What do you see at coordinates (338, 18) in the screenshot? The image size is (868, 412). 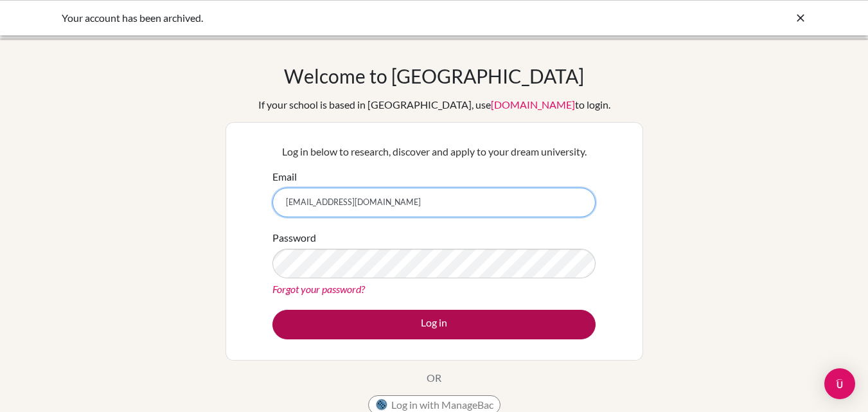 I see `div: Your account has been archived.` at bounding box center [338, 18].